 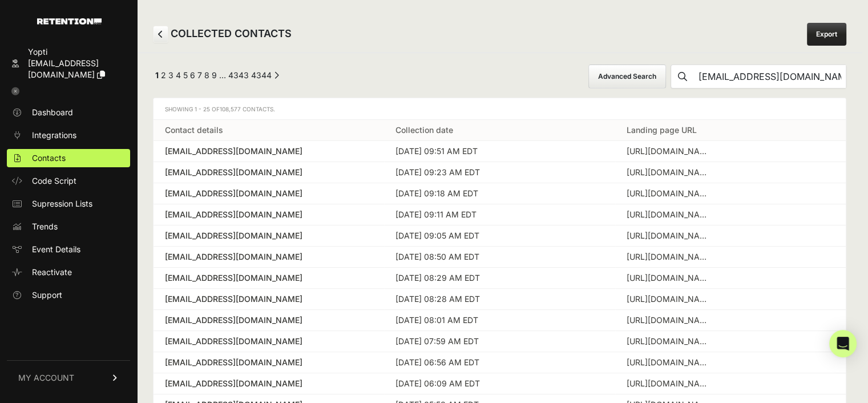 I want to click on span: Code Script, so click(x=54, y=180).